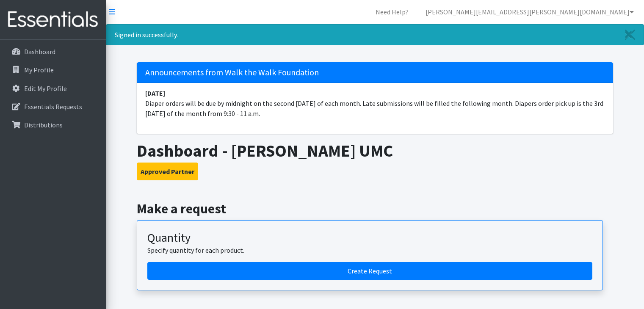 The height and width of the screenshot is (309, 644). Describe the element at coordinates (375, 73) in the screenshot. I see `h5: Announcements from Walk the Walk Foundation` at that location.